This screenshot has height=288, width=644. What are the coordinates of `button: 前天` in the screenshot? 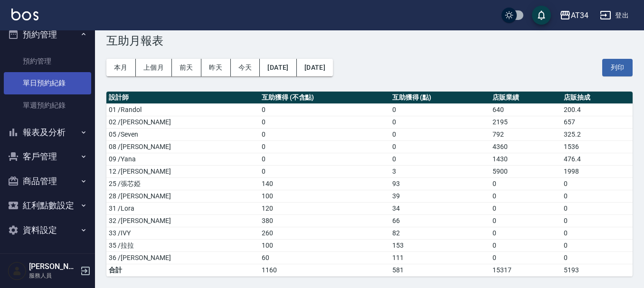 It's located at (187, 67).